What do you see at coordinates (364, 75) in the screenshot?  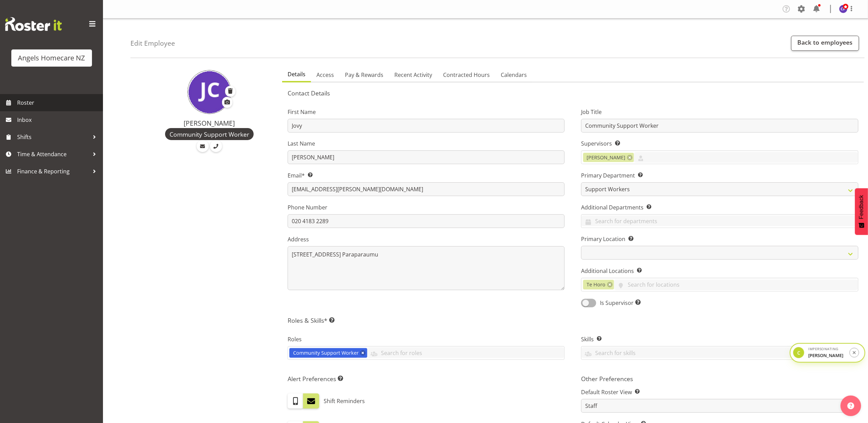 I see `span: Pay & Rewards` at bounding box center [364, 75].